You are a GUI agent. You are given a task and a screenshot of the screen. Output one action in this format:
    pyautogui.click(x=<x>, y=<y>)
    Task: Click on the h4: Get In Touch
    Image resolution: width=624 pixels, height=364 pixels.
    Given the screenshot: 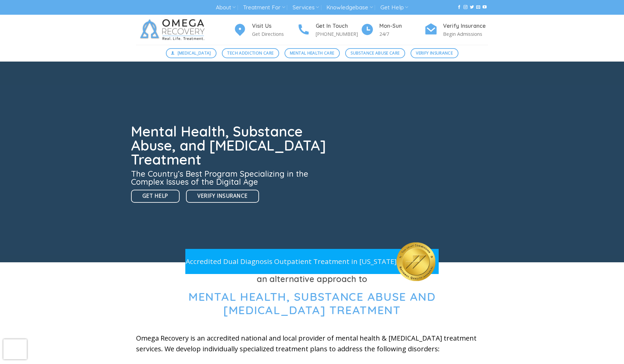 What is the action you would take?
    pyautogui.click(x=338, y=26)
    